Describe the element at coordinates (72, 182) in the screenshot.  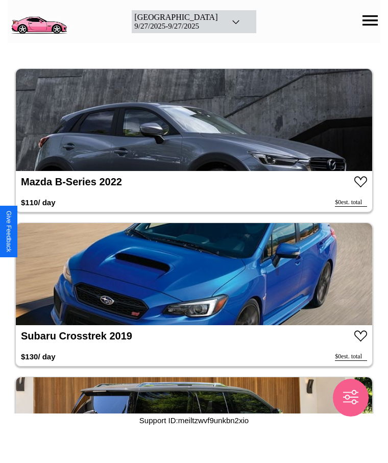
I see `a: Mazda B-Series 2022` at that location.